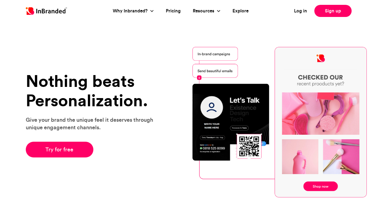  What do you see at coordinates (93, 124) in the screenshot?
I see `p: Give your brand the unique feel it deserves through unique engagement channels.` at bounding box center [93, 124].